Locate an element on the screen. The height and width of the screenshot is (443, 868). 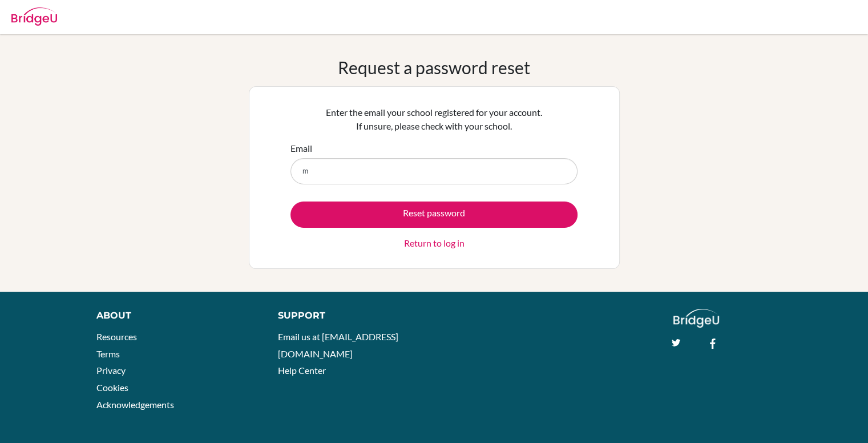
p: Enter the email your school registered for your account. If unsure, please check with your school. is located at coordinates (434, 120).